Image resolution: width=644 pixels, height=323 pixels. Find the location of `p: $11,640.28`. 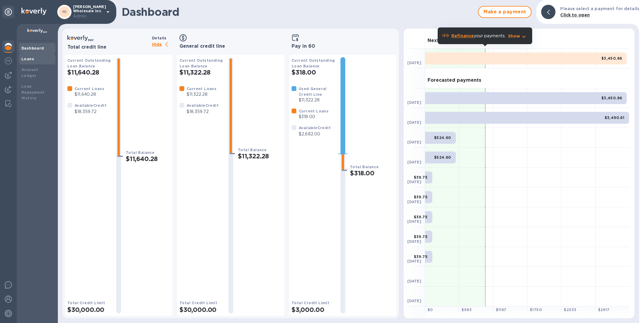

p: $11,640.28 is located at coordinates (90, 94).